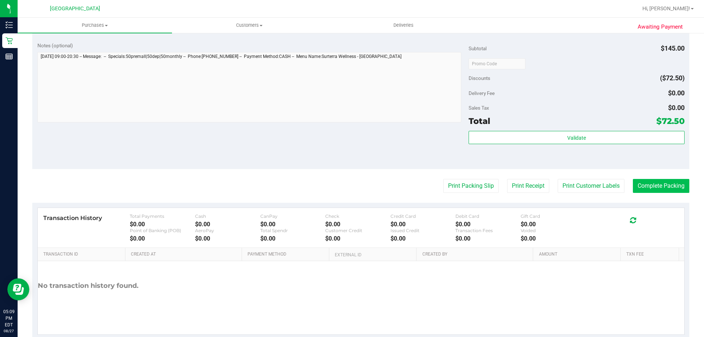 This screenshot has width=704, height=337. What do you see at coordinates (479, 121) in the screenshot?
I see `span: Total` at bounding box center [479, 121].